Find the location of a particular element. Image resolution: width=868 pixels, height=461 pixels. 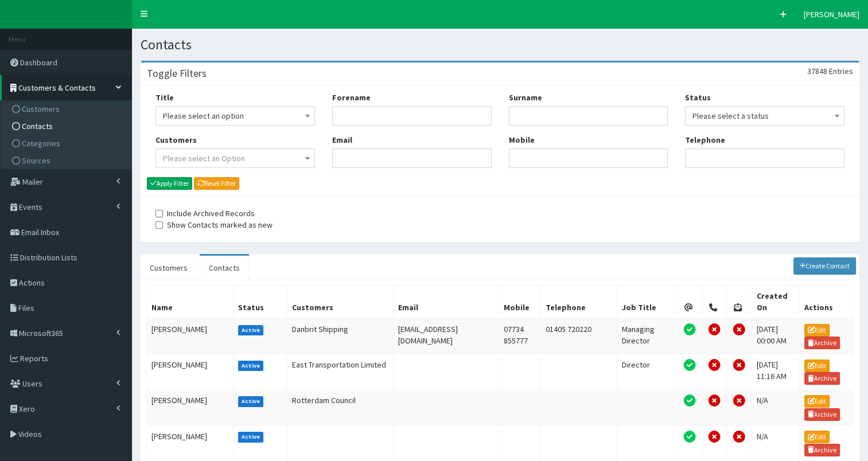

label: Telephone is located at coordinates (705, 140).